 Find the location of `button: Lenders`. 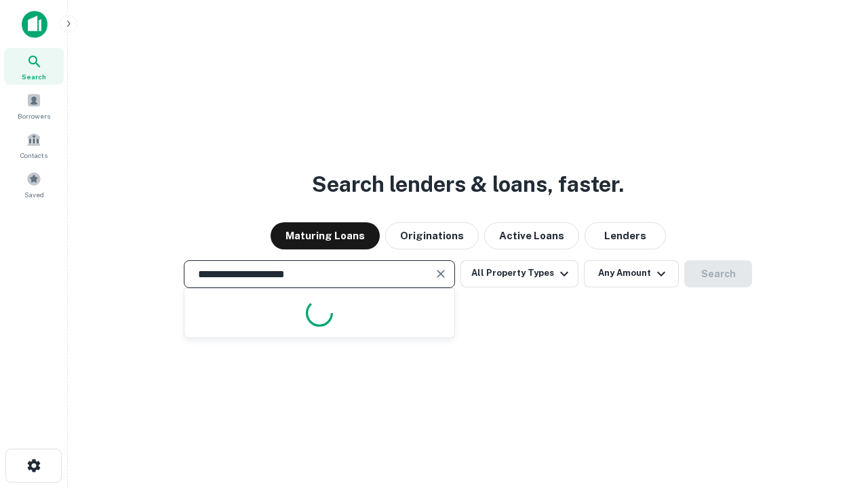

button: Lenders is located at coordinates (625, 236).